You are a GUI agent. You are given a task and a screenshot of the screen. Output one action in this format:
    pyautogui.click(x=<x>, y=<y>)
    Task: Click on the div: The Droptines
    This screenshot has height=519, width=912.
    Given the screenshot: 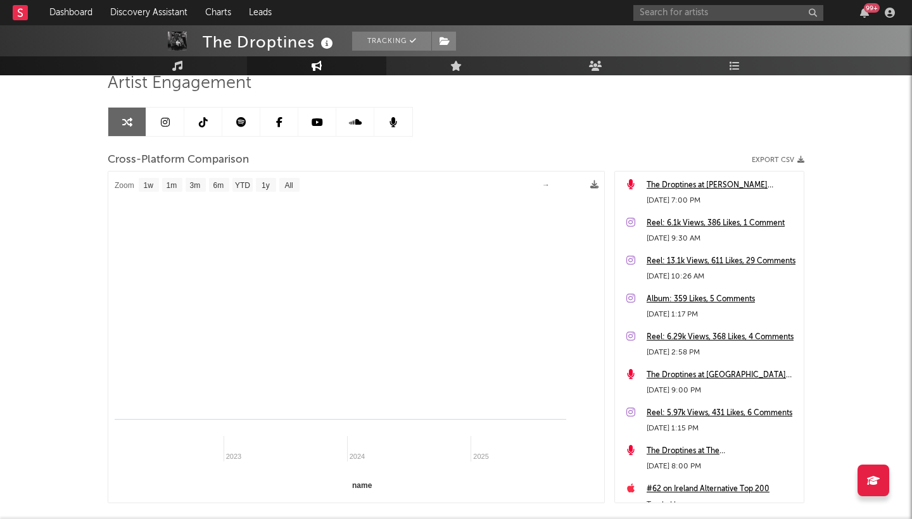 What is the action you would take?
    pyautogui.click(x=269, y=42)
    